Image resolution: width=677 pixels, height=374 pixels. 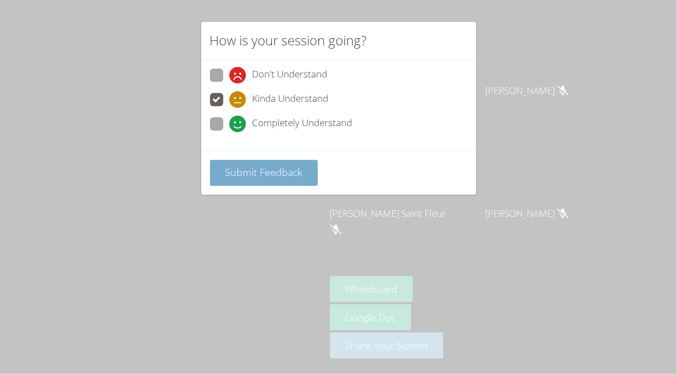 I want to click on button: Submit Feedback, so click(x=264, y=172).